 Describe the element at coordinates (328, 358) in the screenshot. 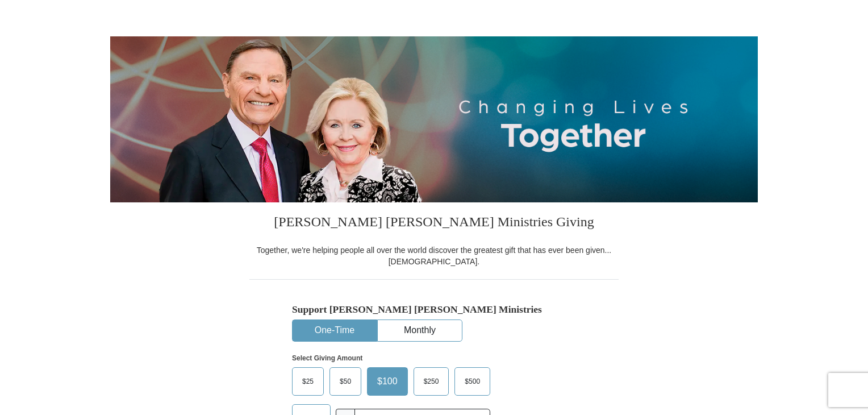

I see `strong: Select Giving Amount` at that location.